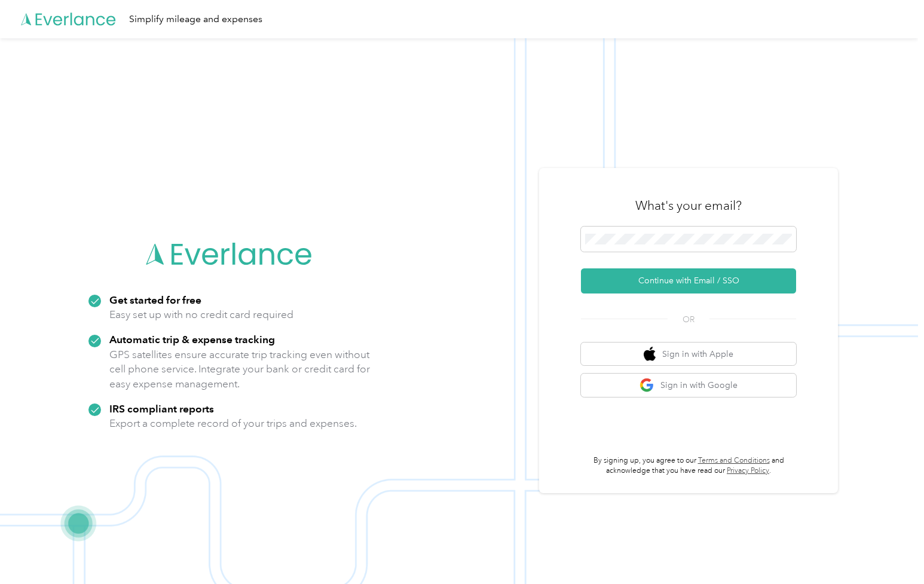 The image size is (924, 584). I want to click on strong: IRS compliant reports, so click(162, 408).